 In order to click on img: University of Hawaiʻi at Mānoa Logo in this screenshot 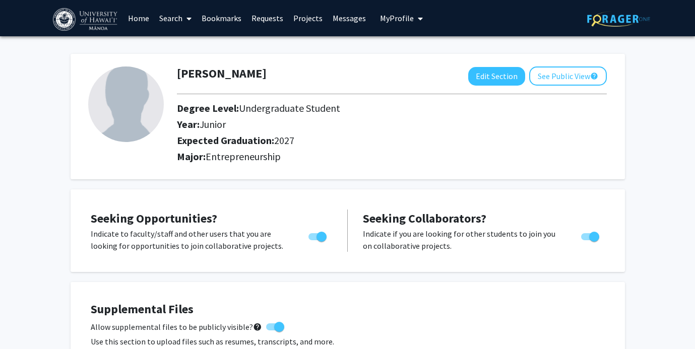, I will do `click(86, 19)`.